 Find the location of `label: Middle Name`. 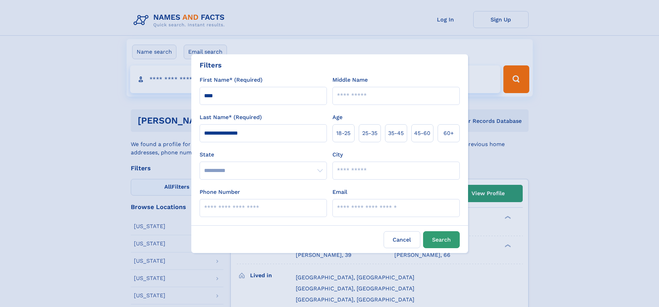

label: Middle Name is located at coordinates (350, 80).